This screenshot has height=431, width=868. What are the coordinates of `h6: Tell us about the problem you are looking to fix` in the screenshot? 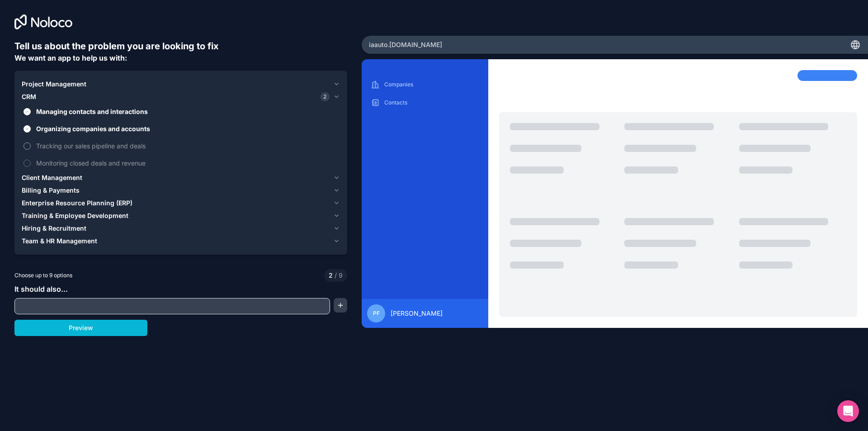 It's located at (181, 46).